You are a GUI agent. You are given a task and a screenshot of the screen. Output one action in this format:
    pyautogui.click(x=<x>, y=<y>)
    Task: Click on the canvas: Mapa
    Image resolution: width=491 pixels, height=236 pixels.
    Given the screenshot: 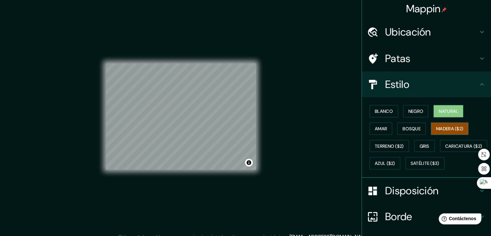 What is the action you would take?
    pyautogui.click(x=181, y=116)
    